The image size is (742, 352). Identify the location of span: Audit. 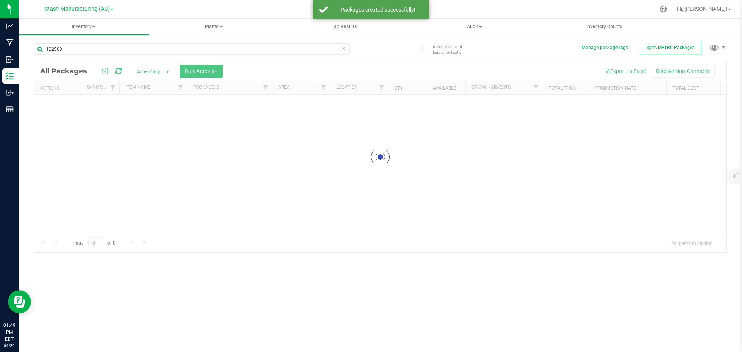
(474, 27).